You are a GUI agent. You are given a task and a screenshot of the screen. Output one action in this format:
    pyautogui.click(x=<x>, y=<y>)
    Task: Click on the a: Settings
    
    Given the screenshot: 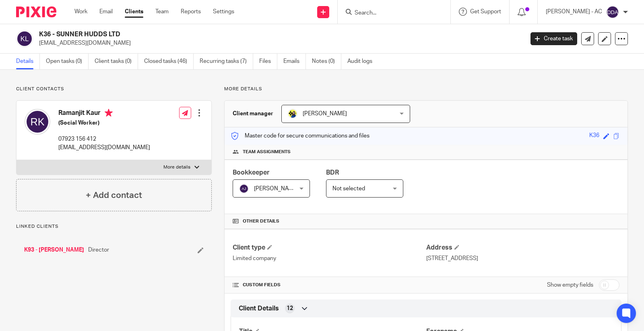 What is the action you would take?
    pyautogui.click(x=224, y=12)
    